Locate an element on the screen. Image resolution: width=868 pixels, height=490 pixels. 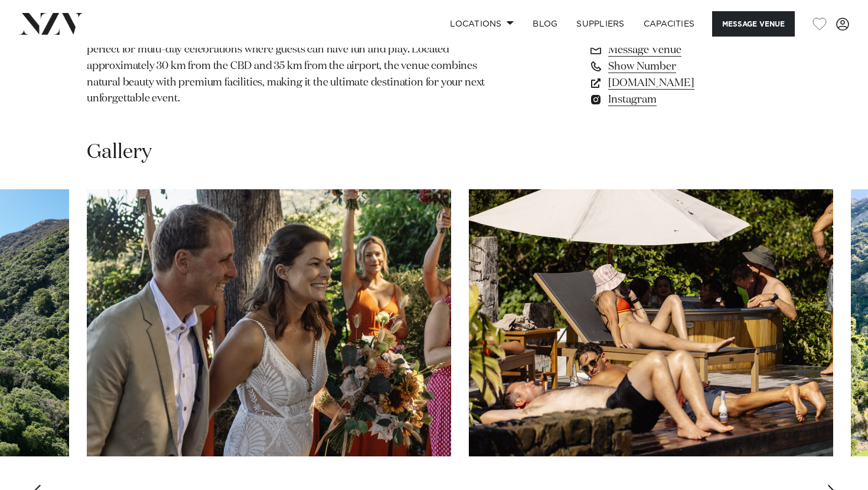
swiper-slide: 16 / 29 is located at coordinates (268, 323).